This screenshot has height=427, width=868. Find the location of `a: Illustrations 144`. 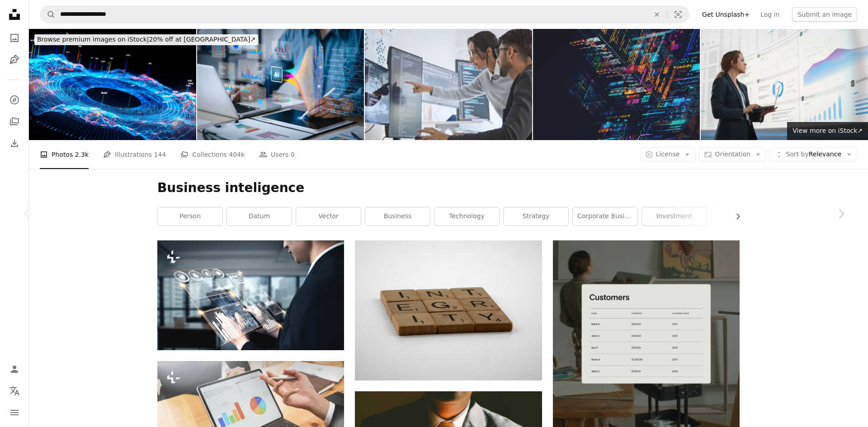

a: Illustrations 144 is located at coordinates (134, 154).